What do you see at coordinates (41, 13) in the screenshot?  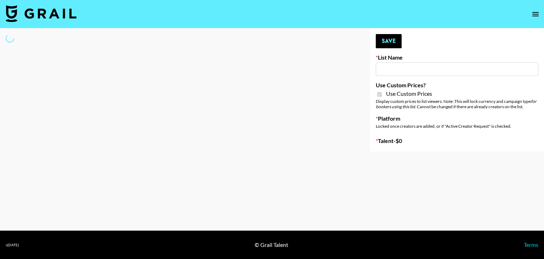 I see `img: Grail Talent` at bounding box center [41, 13].